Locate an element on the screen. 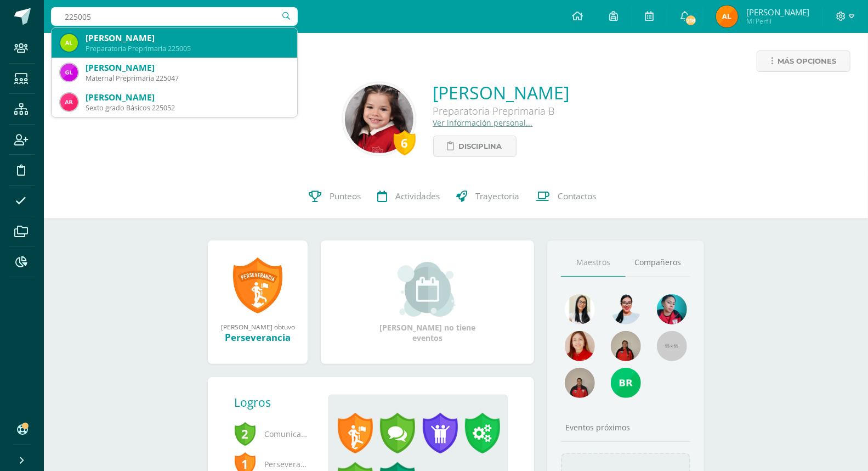 This screenshot has width=868, height=471. a: Actividades is located at coordinates (409, 196).